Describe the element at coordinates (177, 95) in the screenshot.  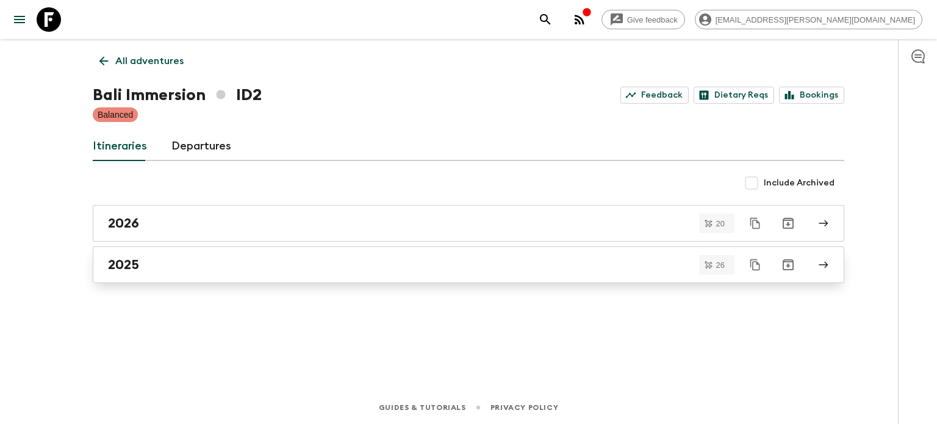
I see `h1: Bali Immersion ID2` at that location.